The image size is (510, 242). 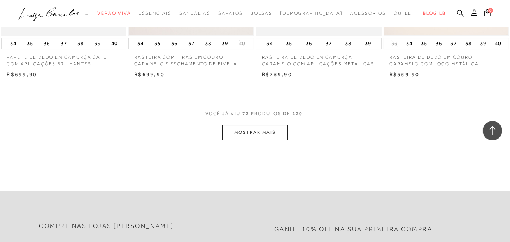 I want to click on span: Sapatos, so click(x=230, y=13).